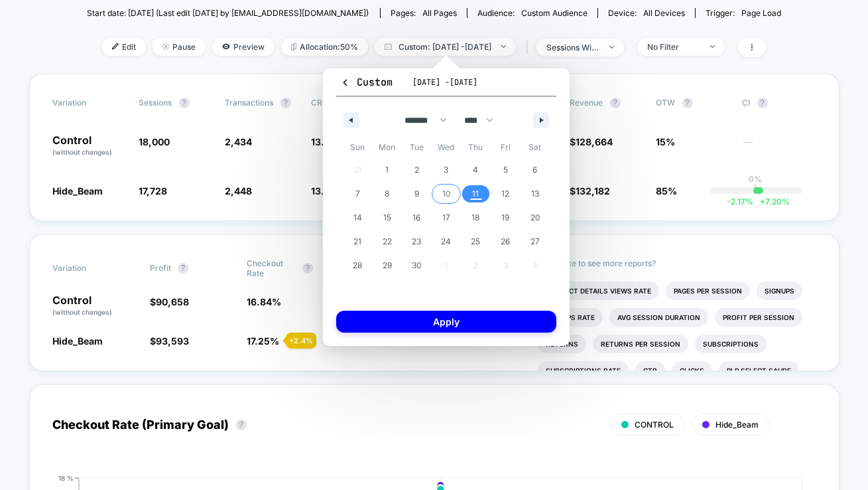  I want to click on button: 10, so click(446, 194).